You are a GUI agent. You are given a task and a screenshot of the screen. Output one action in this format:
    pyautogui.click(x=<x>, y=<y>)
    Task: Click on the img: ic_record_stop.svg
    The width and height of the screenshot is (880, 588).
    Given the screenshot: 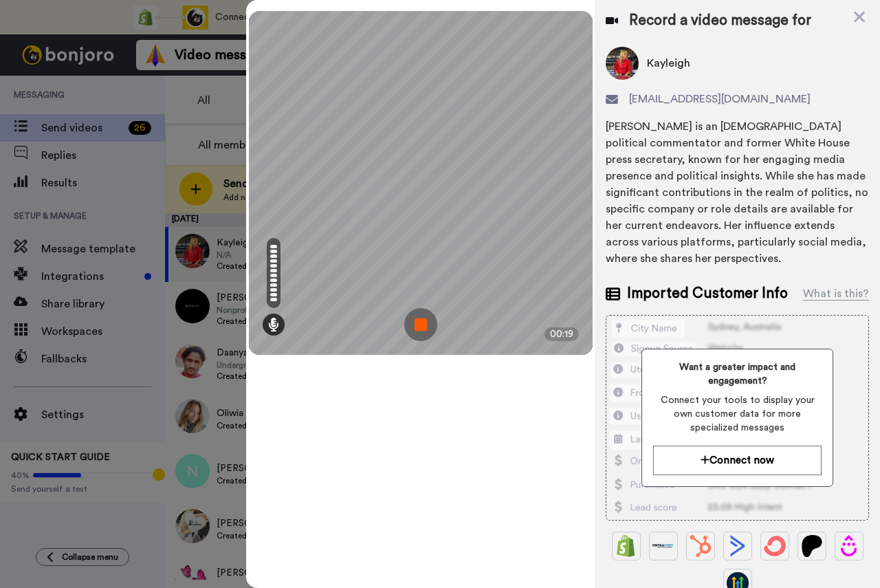 What is the action you would take?
    pyautogui.click(x=421, y=325)
    